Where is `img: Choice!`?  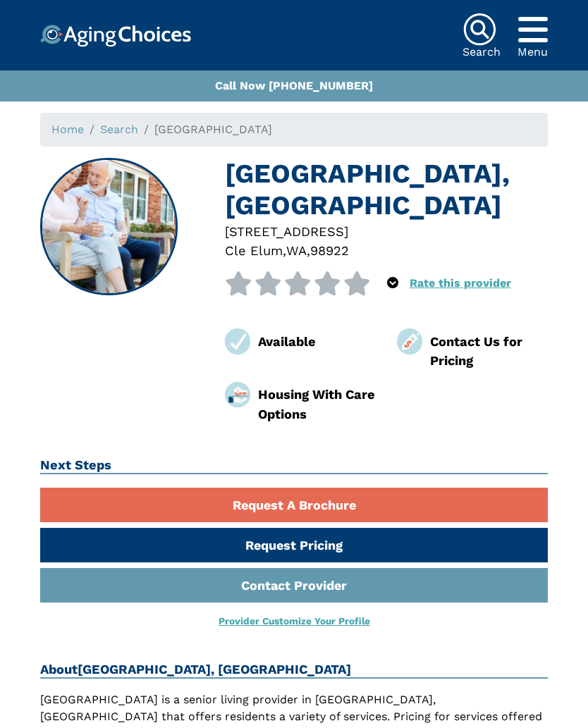
img: Choice! is located at coordinates (115, 36).